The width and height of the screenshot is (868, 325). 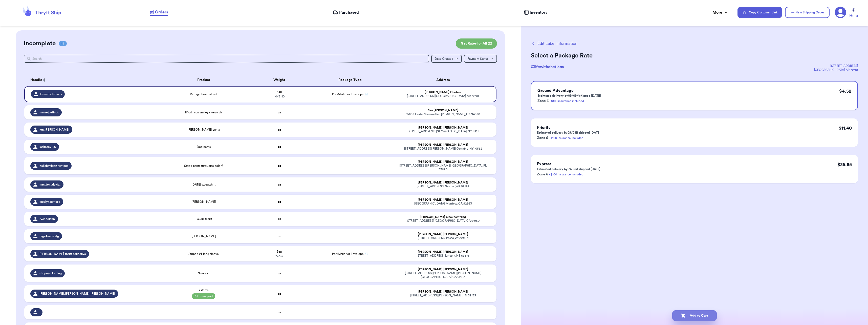 What do you see at coordinates (279, 96) in the screenshot?
I see `span: 10 x 3 x 10` at bounding box center [279, 96].